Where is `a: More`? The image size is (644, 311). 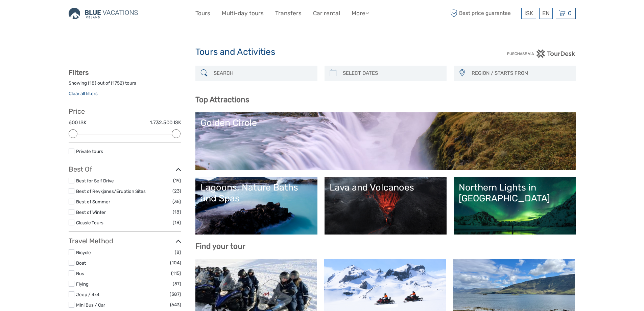
a: More is located at coordinates (360, 13).